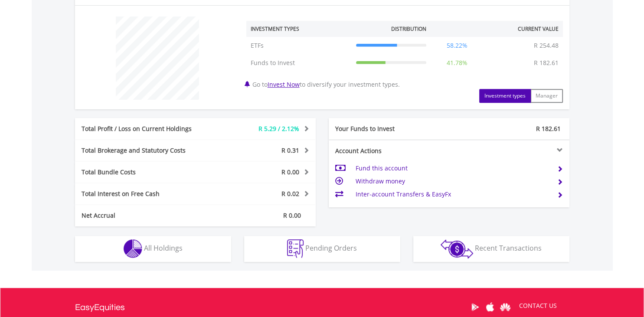 The height and width of the screenshot is (317, 644). Describe the element at coordinates (296, 248) in the screenshot. I see `img: pending_instructions-wht.png` at that location.